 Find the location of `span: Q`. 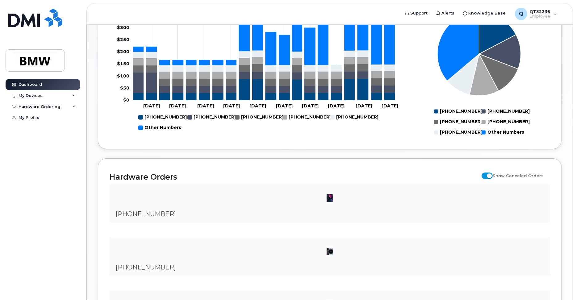

span: Q is located at coordinates (521, 14).